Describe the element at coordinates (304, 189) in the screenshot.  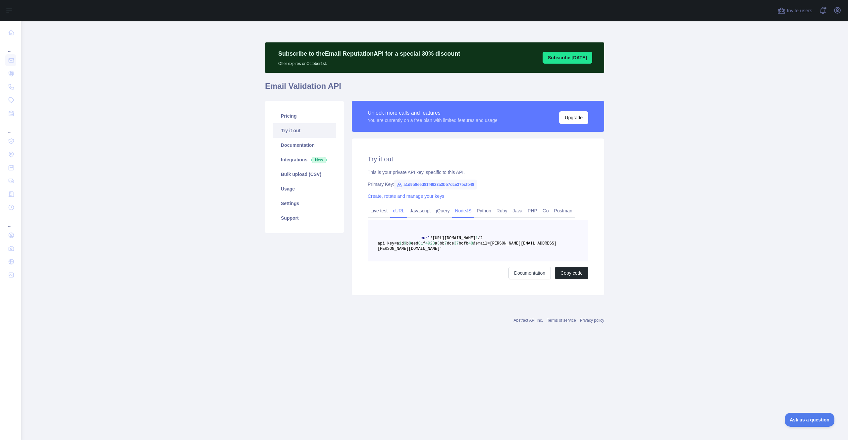
I see `a: Usage` at that location.